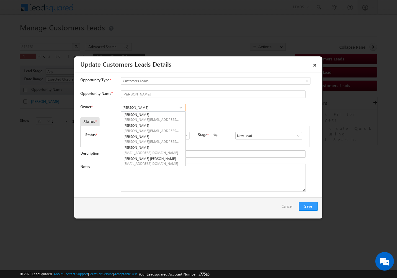 This screenshot has width=397, height=278. I want to click on button: Save, so click(308, 207).